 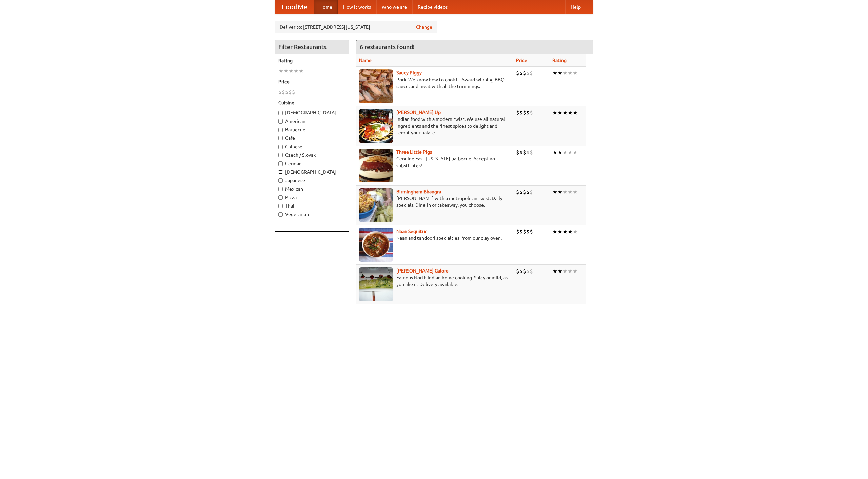 I want to click on img: curryup.jpg, so click(x=376, y=126).